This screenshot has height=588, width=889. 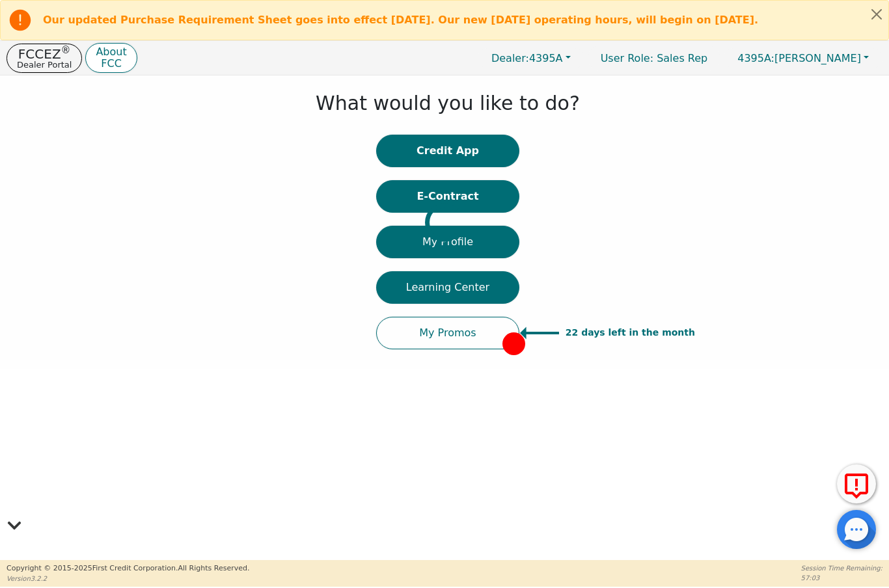 What do you see at coordinates (110, 63) in the screenshot?
I see `p: FCC` at bounding box center [110, 63].